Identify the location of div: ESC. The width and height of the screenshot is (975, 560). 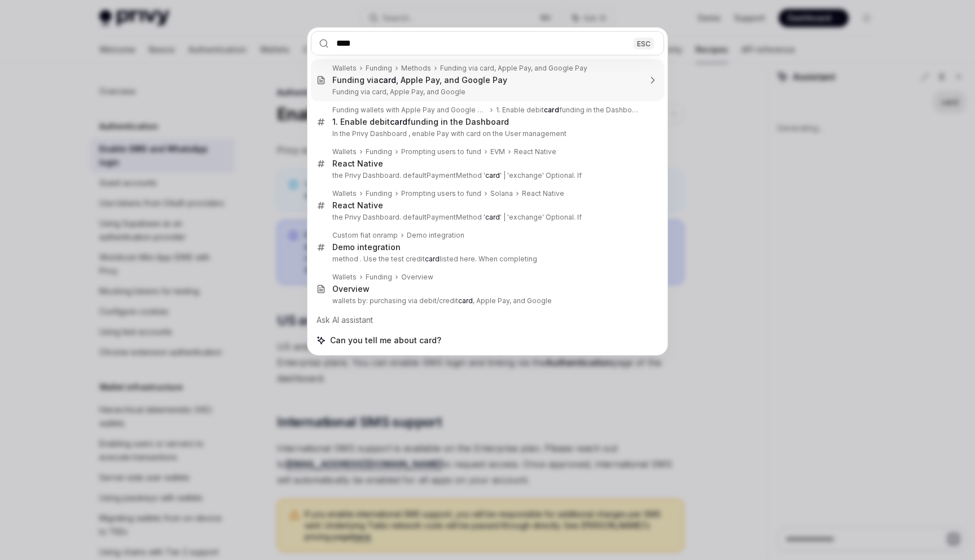
(644, 43).